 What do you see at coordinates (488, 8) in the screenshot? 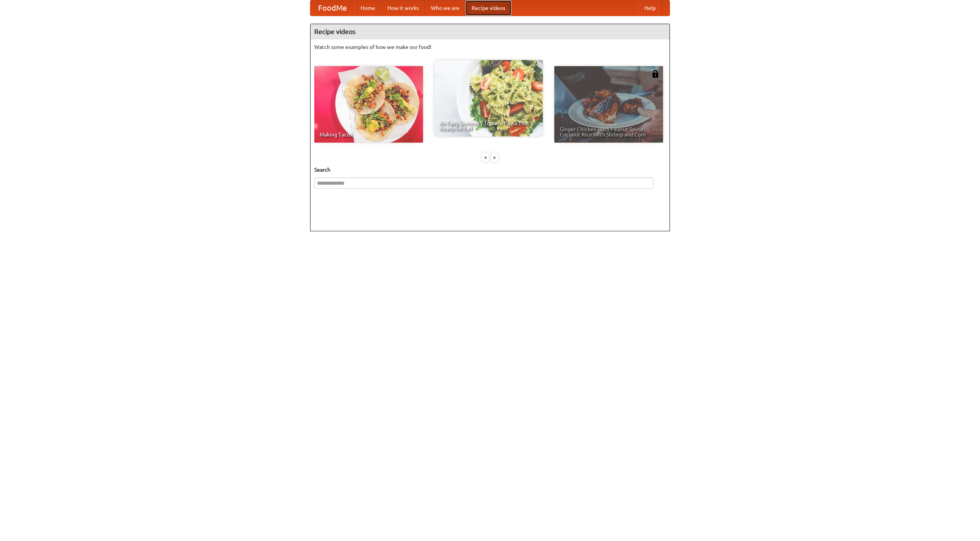
I see `a: Recipe videos` at bounding box center [488, 8].